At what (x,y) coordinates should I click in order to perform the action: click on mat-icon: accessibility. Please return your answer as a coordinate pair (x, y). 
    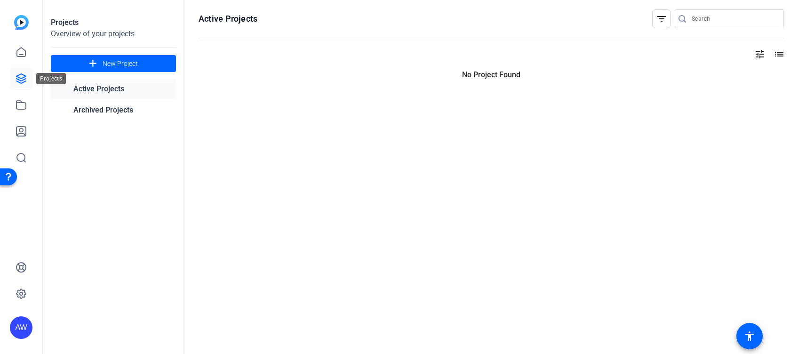
    Looking at the image, I should click on (749, 336).